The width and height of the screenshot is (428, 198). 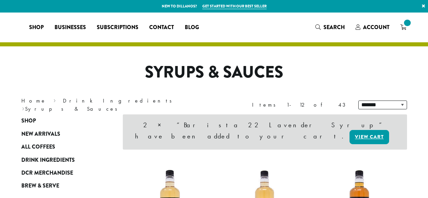 I want to click on span: New Arrivals, so click(x=41, y=134).